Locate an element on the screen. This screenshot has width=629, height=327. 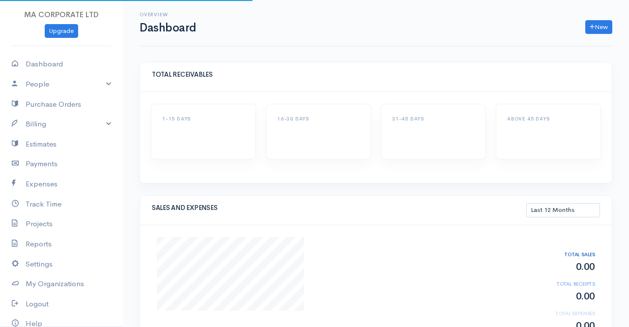
h6: TOTAL RECEIPTS is located at coordinates (563, 284).